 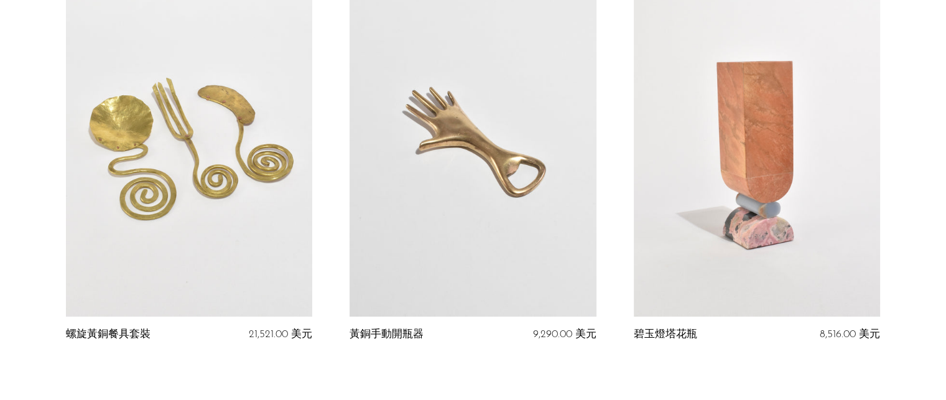 What do you see at coordinates (565, 334) in the screenshot?
I see `font: 9,290.00 美元` at bounding box center [565, 334].